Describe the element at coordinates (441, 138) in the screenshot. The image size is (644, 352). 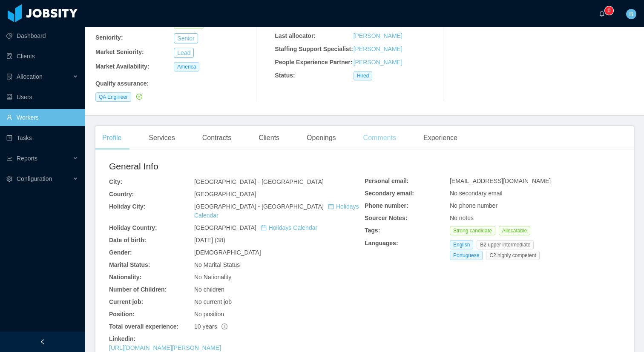
I see `div: Experience` at that location.